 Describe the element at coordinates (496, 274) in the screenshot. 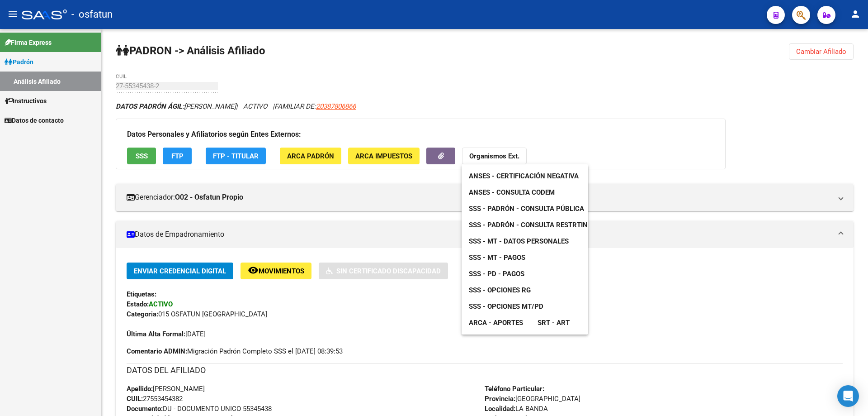

I see `span: SSS - PD - Pagos` at that location.